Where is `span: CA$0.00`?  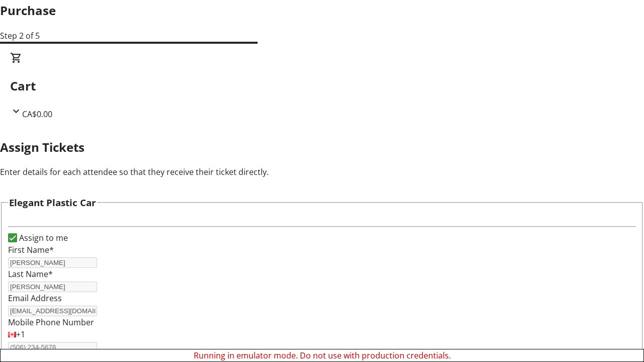
span: CA$0.00 is located at coordinates (37, 114).